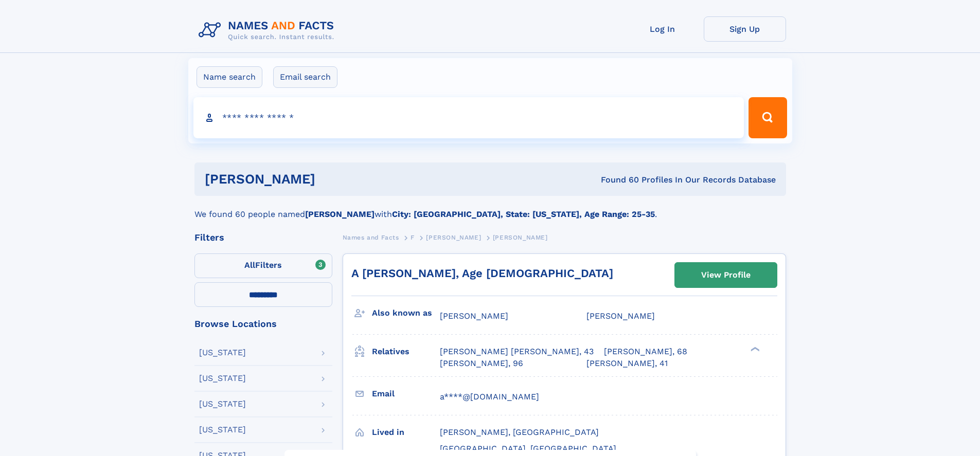 This screenshot has width=980, height=456. What do you see at coordinates (230, 77) in the screenshot?
I see `label: Name search` at bounding box center [230, 77].